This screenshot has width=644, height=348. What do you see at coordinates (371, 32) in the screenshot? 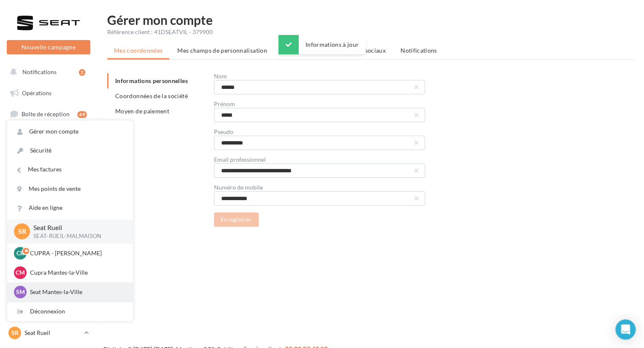
I see `div: Référence client : 41DSEATVIL - 379900` at bounding box center [371, 32].